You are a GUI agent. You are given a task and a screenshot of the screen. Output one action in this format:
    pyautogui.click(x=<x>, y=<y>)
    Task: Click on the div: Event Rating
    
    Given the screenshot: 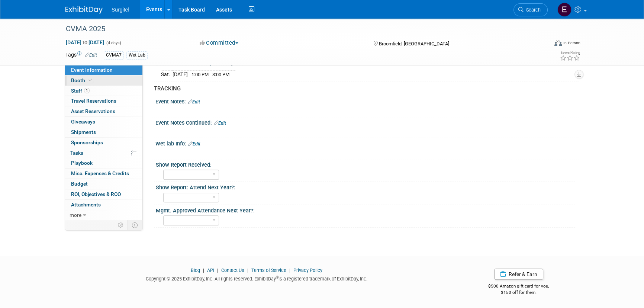 What is the action you would take?
    pyautogui.click(x=570, y=53)
    